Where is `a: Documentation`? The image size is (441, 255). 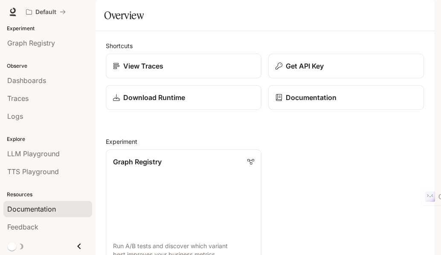
a: Documentation is located at coordinates (346, 98).